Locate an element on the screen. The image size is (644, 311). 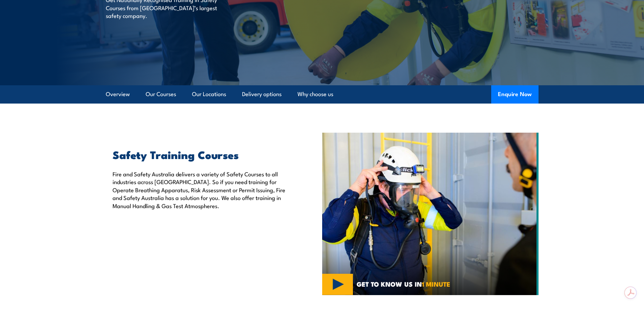
a: Our Locations is located at coordinates (209, 94).